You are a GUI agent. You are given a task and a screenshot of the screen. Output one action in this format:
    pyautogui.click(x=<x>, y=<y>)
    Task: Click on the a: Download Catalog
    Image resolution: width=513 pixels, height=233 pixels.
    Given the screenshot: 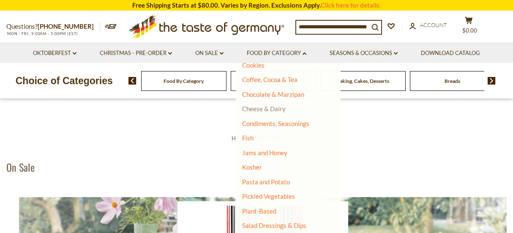 What is the action you would take?
    pyautogui.click(x=451, y=53)
    